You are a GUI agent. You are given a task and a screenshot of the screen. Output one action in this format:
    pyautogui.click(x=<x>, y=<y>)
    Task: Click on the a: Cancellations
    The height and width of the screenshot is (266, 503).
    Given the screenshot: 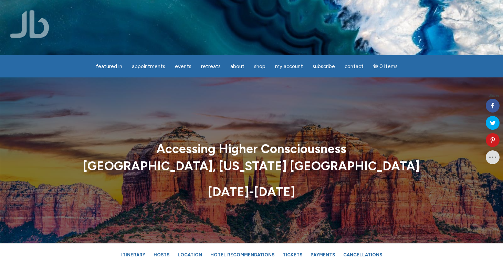 What is the action you would take?
    pyautogui.click(x=362, y=255)
    